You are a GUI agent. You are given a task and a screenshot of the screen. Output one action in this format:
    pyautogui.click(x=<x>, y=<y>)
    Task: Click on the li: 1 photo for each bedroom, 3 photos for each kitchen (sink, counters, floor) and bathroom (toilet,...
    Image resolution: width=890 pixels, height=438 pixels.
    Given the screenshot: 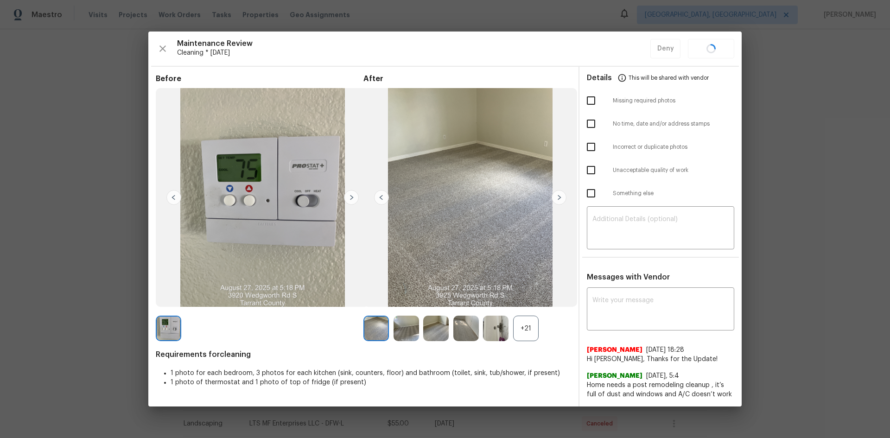 What is the action you would take?
    pyautogui.click(x=371, y=373)
    